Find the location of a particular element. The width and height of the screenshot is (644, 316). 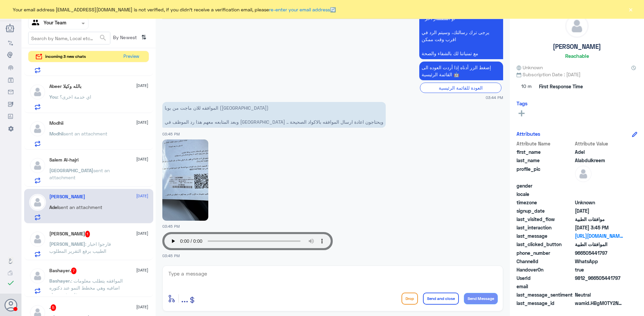

button: Send and close is located at coordinates (440, 299).